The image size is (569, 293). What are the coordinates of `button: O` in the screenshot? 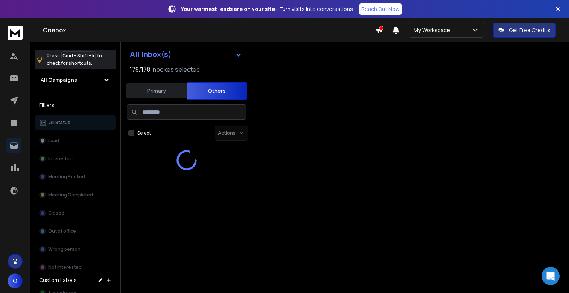 It's located at (15, 280).